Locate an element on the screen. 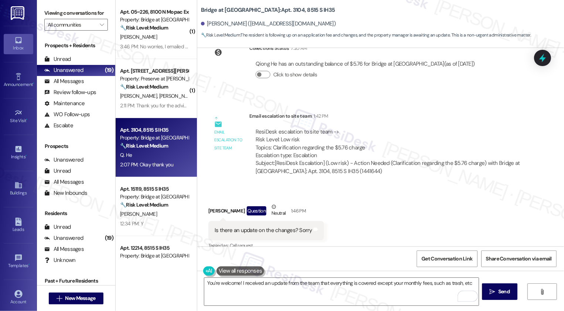  div: Question is located at coordinates (256, 211).